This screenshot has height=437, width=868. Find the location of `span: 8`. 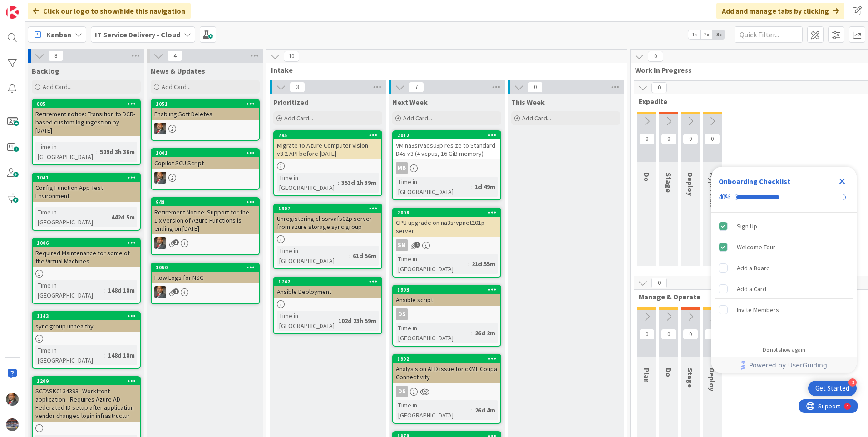

span: 8 is located at coordinates (56, 56).